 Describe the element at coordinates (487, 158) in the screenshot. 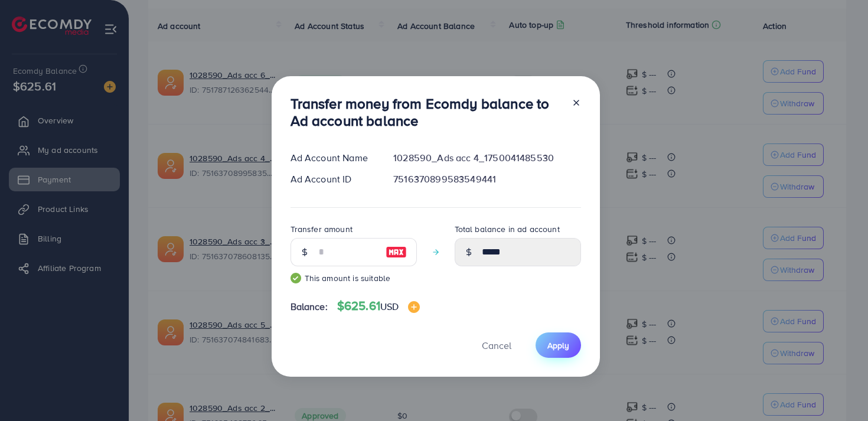

I see `div: 1028590_Ads acc 4_1750041485530` at that location.